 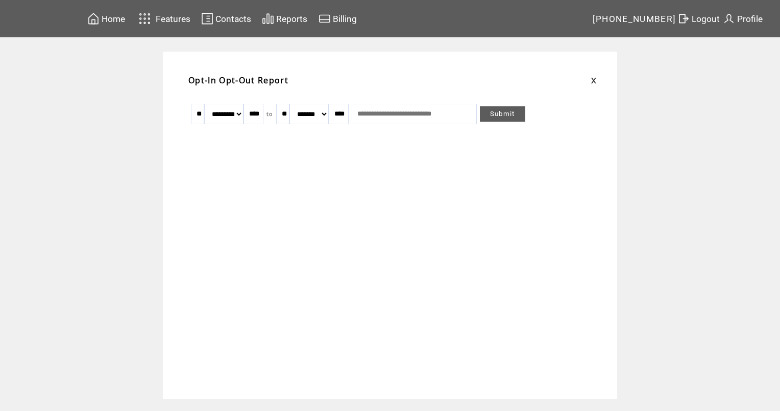 I want to click on span: Logout, so click(x=706, y=19).